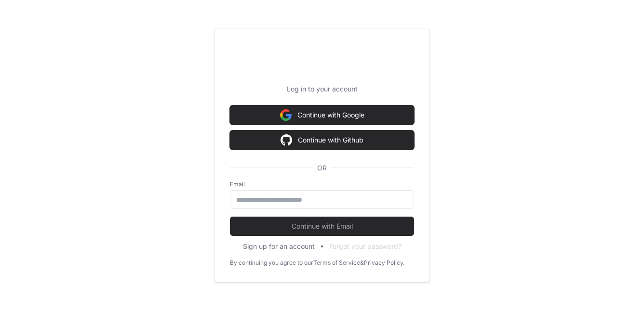  Describe the element at coordinates (384, 263) in the screenshot. I see `a: Privacy Policy.` at that location.